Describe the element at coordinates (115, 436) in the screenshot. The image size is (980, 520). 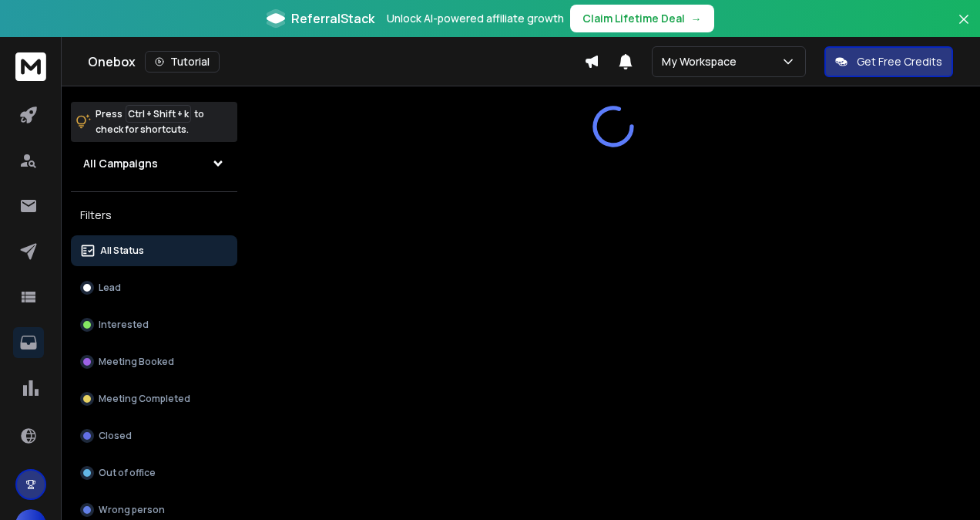
I see `p: Closed` at that location.